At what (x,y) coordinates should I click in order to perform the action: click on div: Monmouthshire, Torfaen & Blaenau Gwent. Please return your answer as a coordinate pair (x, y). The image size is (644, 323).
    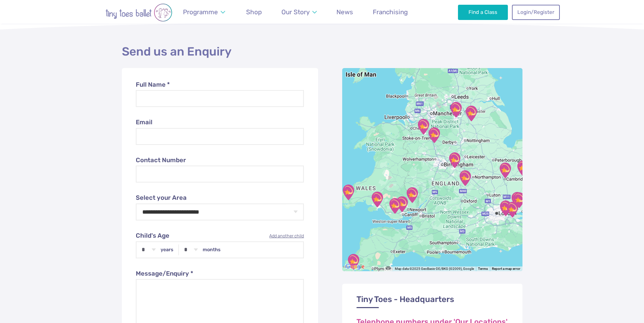
    Looking at the image, I should click on (412, 196).